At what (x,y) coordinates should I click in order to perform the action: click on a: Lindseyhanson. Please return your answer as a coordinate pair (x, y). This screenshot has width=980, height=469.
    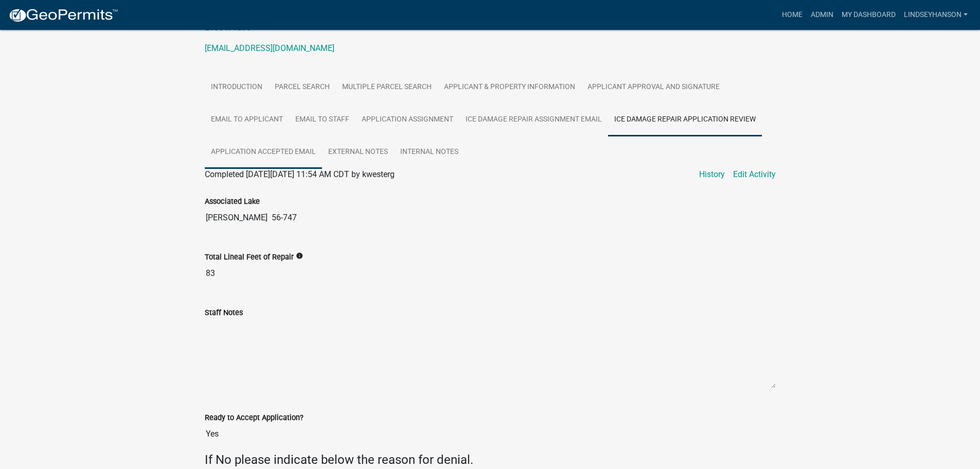
    Looking at the image, I should click on (936, 15).